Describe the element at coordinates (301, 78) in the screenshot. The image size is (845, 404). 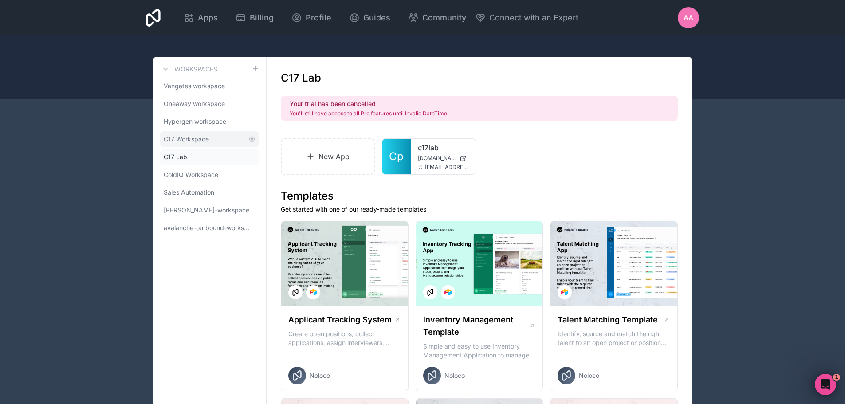
I see `h1: C17 Lab` at that location.